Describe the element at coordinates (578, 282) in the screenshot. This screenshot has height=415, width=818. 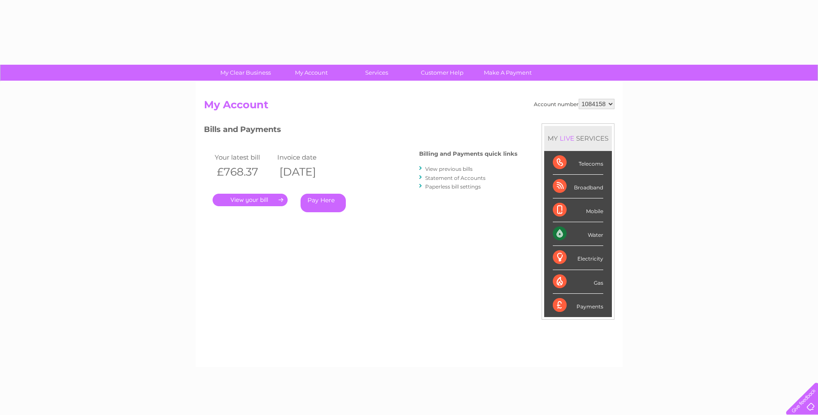
I see `div: Gas` at that location.